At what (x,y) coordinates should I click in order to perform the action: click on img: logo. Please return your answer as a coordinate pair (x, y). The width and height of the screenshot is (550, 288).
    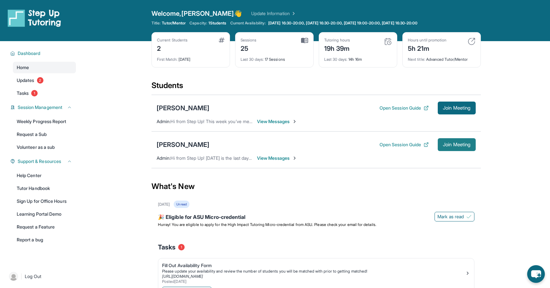
    Looking at the image, I should click on (34, 18).